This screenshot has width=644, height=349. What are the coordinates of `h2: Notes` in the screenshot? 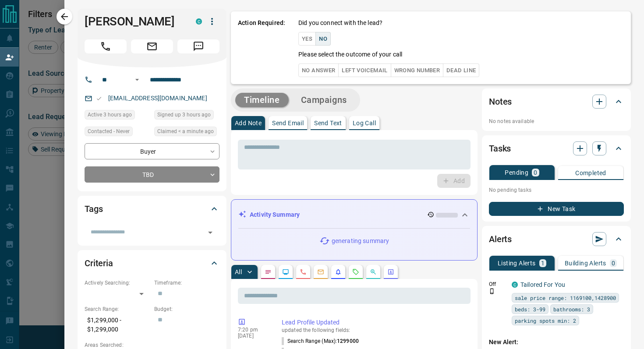 It's located at (500, 102).